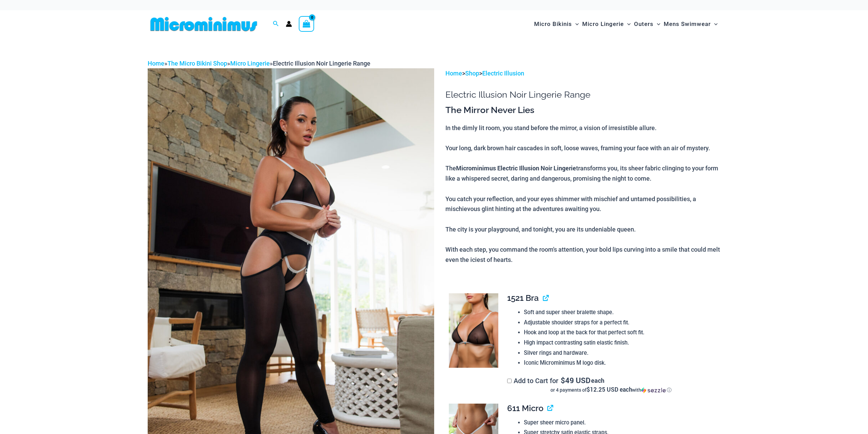 This screenshot has height=434, width=868. I want to click on h3: The Mirror Never Lies, so click(583, 110).